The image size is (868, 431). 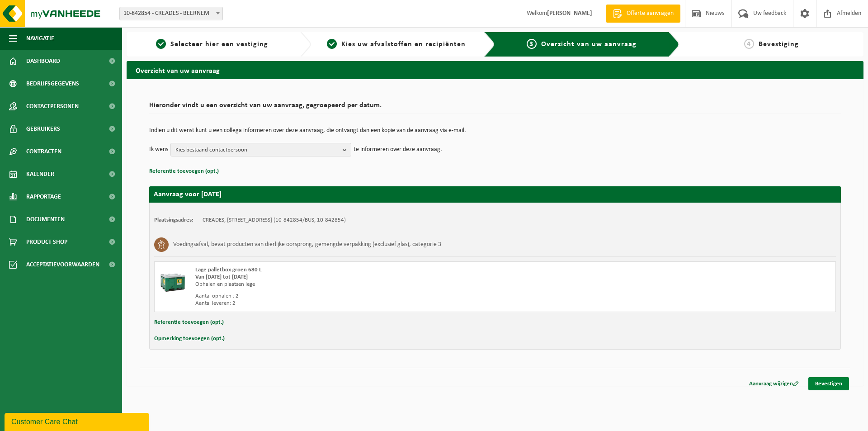 What do you see at coordinates (589, 44) in the screenshot?
I see `span: Overzicht van uw aanvraag` at bounding box center [589, 44].